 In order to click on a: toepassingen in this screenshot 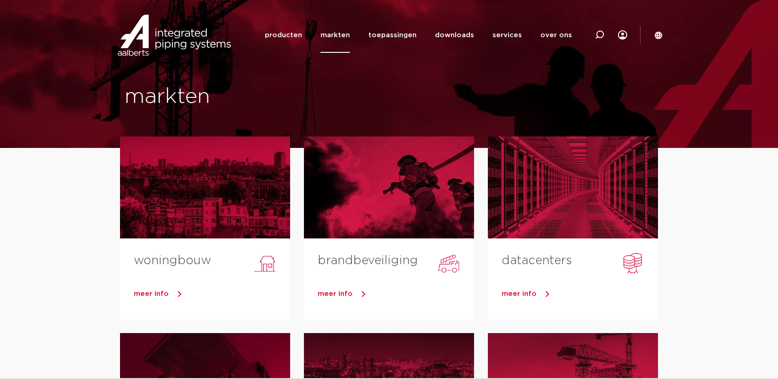, I will do `click(392, 35)`.